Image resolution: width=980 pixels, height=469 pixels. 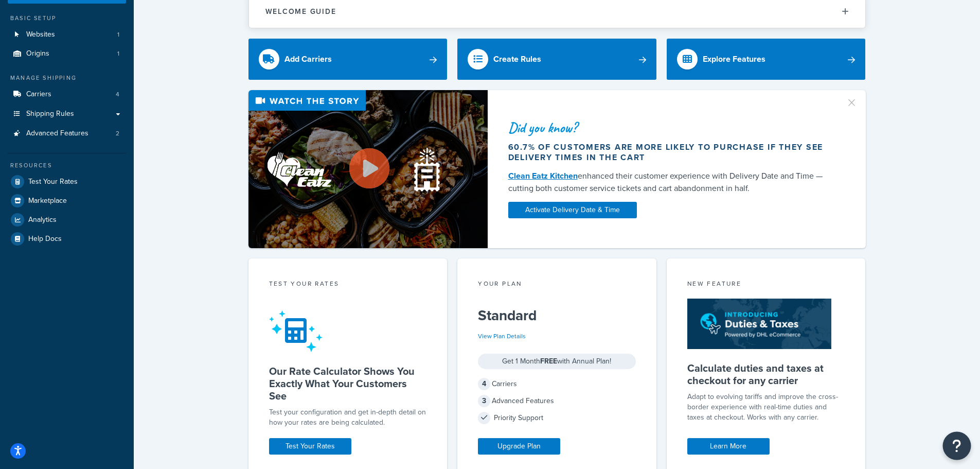 I want to click on div: Carriers, so click(x=557, y=384).